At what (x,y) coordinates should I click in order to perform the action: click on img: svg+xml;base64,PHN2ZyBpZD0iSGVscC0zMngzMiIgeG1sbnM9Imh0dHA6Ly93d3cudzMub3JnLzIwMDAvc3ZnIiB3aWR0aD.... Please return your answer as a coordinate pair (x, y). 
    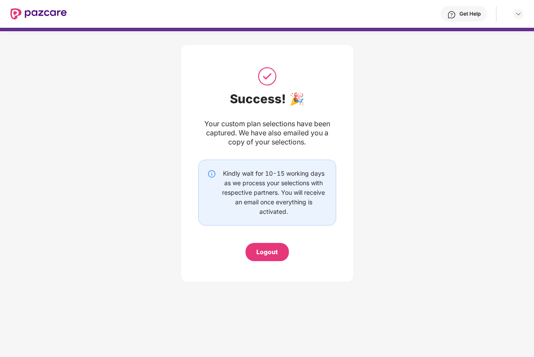
    Looking at the image, I should click on (451, 15).